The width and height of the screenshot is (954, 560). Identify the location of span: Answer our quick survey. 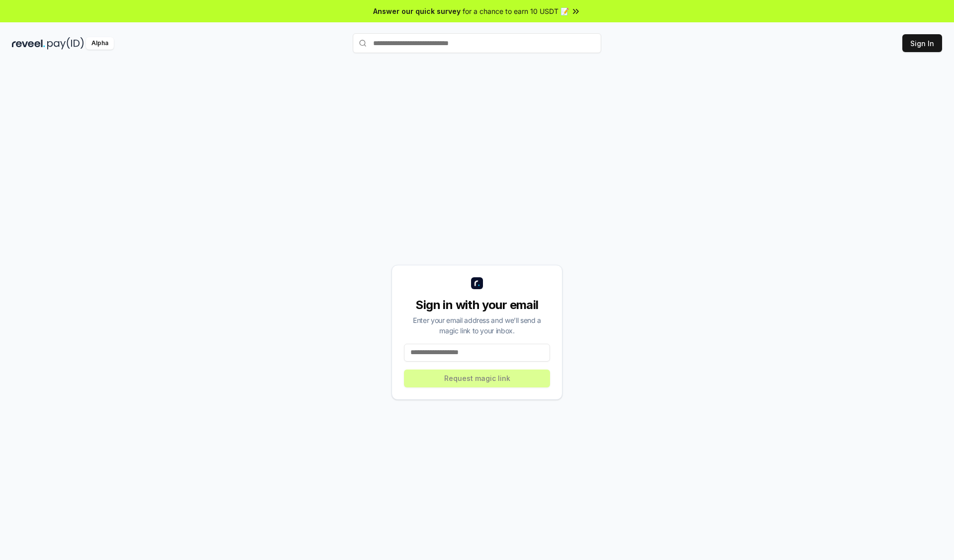
(416, 11).